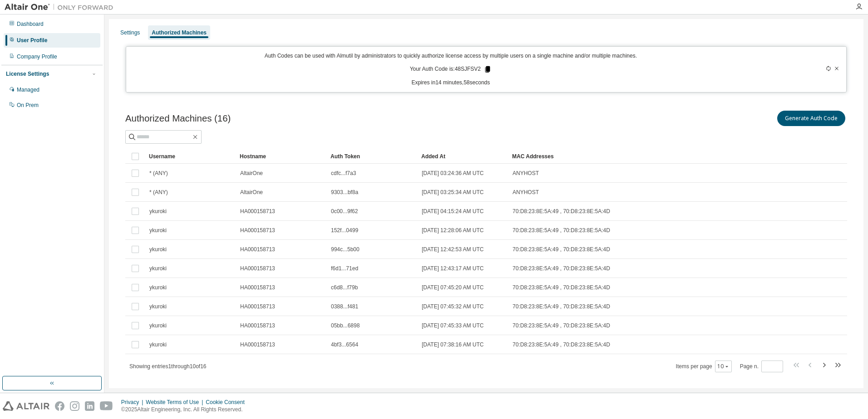  What do you see at coordinates (762, 367) in the screenshot?
I see `span: Page n.` at bounding box center [762, 367].